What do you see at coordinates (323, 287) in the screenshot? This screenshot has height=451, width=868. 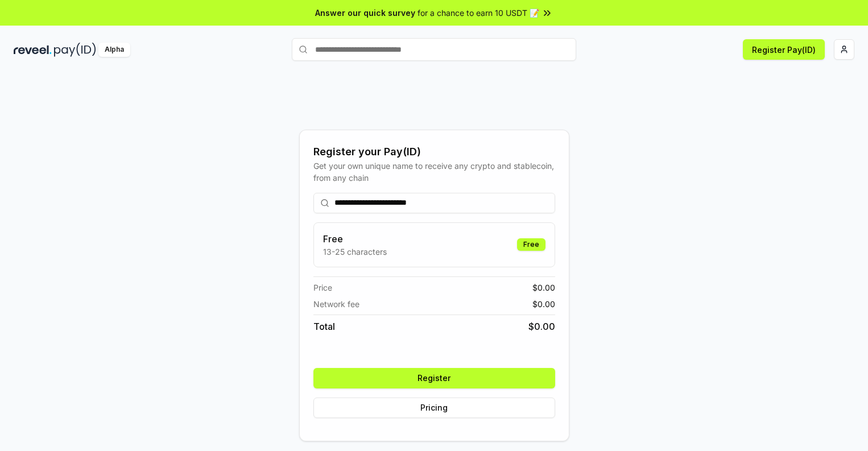 I see `span: Price` at bounding box center [323, 287].